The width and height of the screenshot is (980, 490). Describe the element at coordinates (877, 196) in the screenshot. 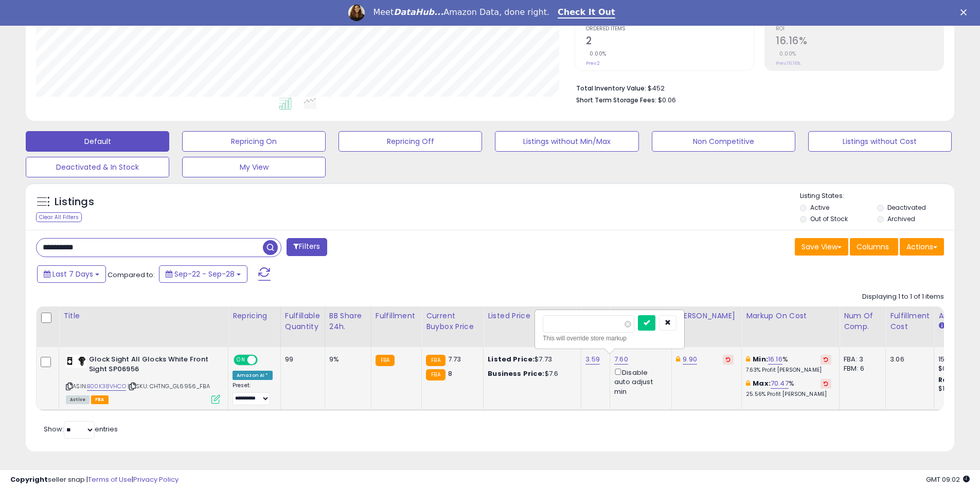

I see `p: Listing States:` at that location.